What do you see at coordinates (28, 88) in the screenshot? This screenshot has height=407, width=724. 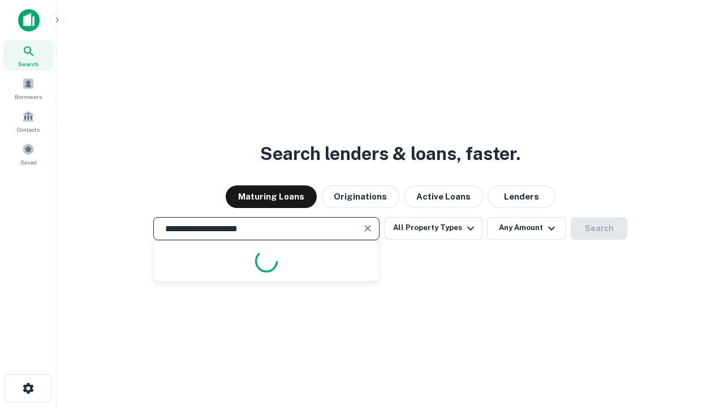 I see `a: Borrowers` at bounding box center [28, 88].